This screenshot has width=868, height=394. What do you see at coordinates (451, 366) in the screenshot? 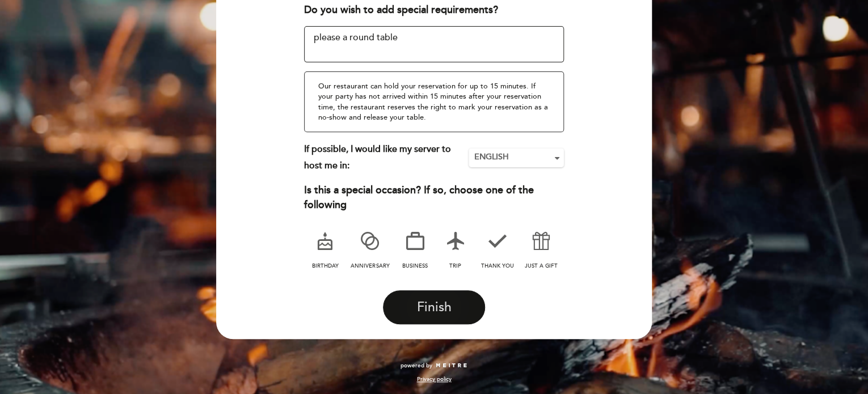
I see `img: MEITRE` at bounding box center [451, 366].